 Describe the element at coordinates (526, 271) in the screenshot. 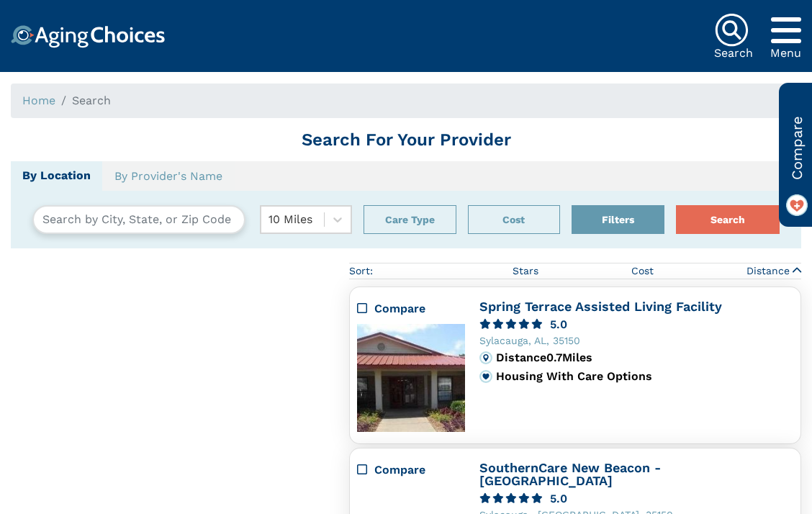

I see `span: Stars` at that location.